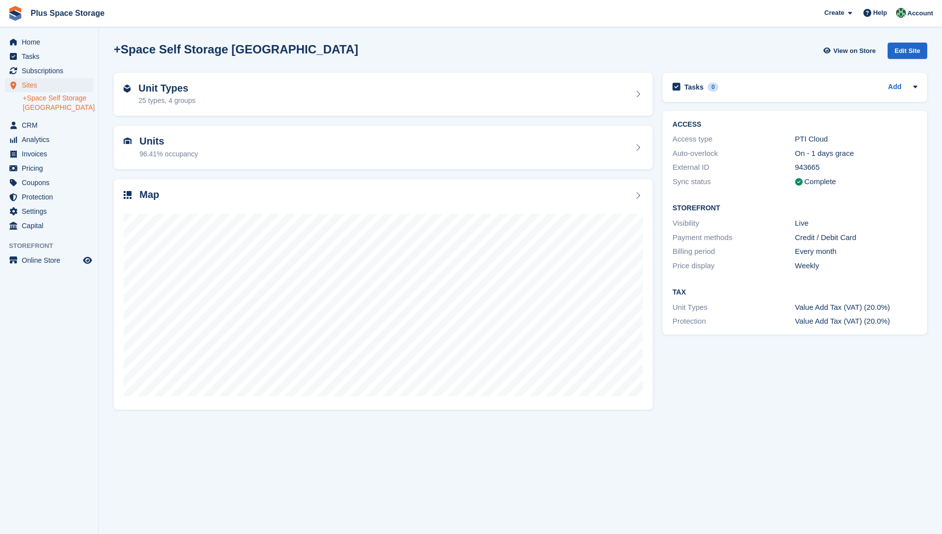 The image size is (942, 534). What do you see at coordinates (51, 125) in the screenshot?
I see `span: CRM` at bounding box center [51, 125].